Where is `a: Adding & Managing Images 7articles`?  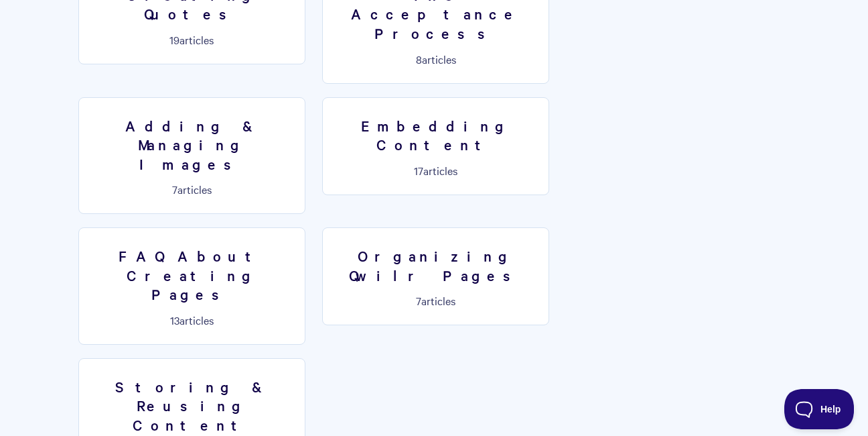
a: Adding & Managing Images 7articles is located at coordinates (191, 156).